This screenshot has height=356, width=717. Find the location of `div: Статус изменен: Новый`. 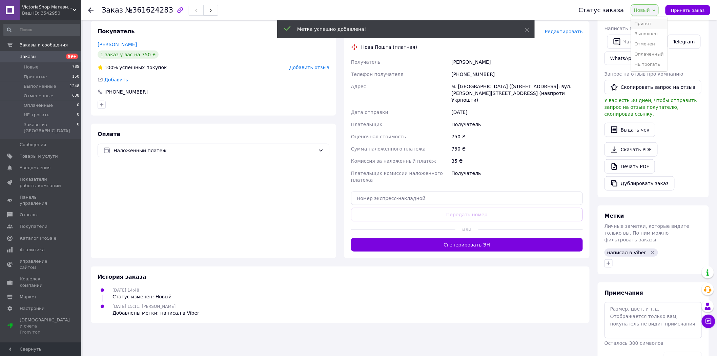

div: Статус изменен: Новый is located at coordinates (142, 296).